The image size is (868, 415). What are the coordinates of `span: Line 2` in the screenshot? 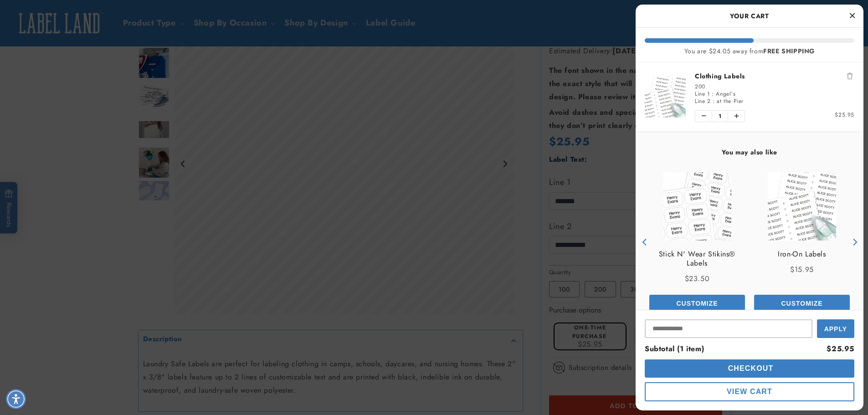 It's located at (702, 101).